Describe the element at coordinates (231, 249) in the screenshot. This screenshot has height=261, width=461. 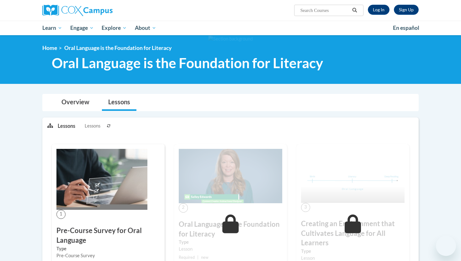
I see `div: Lesson` at that location.